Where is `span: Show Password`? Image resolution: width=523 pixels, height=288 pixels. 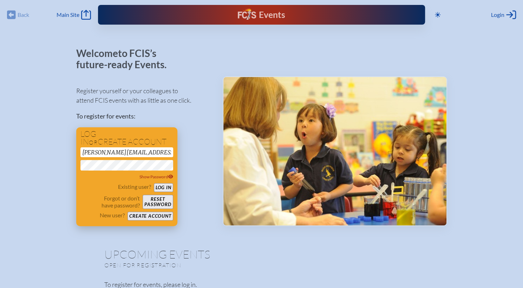
span: Show Password is located at coordinates (156, 176).